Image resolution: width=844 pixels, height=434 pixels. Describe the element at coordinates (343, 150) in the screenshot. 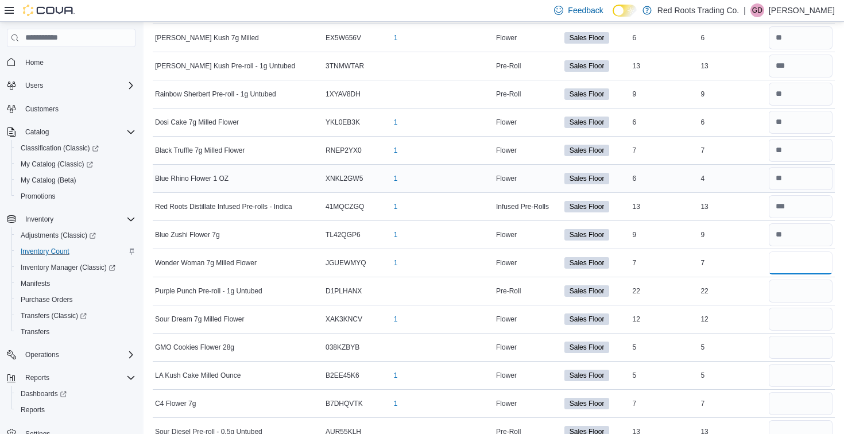

I see `span: RNEP2YX0` at that location.